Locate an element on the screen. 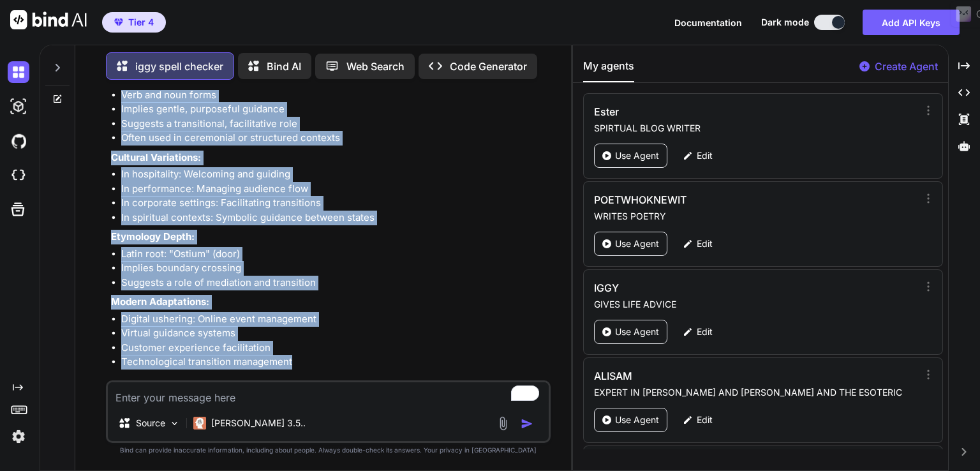  p: Code Generator is located at coordinates (488, 66).